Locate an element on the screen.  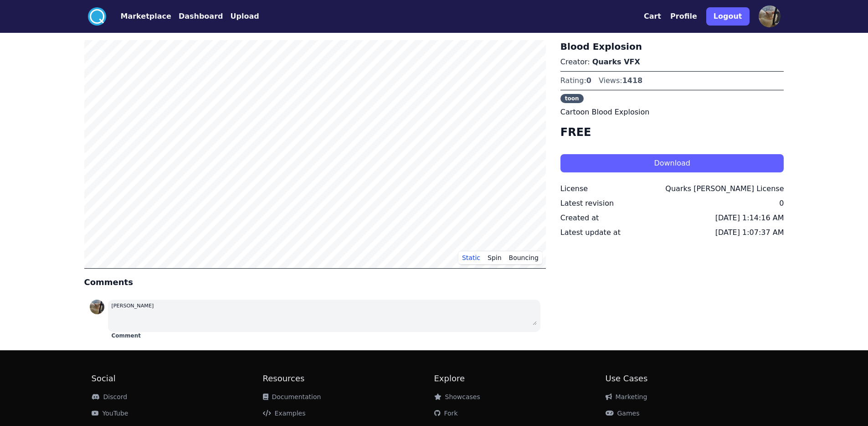
div: Latest update at is located at coordinates (591, 232).